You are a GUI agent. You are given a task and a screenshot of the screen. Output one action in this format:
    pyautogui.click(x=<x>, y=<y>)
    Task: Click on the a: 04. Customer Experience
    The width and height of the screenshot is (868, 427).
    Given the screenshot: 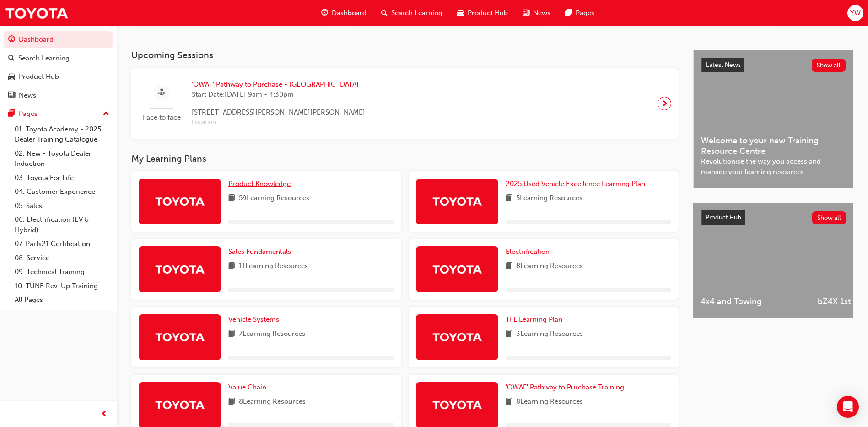 What is the action you would take?
    pyautogui.click(x=62, y=192)
    